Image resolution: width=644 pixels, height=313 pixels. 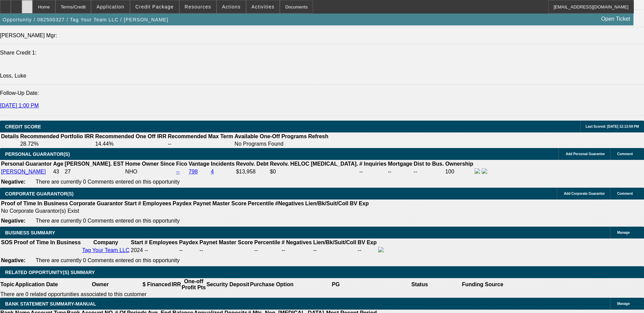 I want to click on th: Application Date, so click(x=36, y=285).